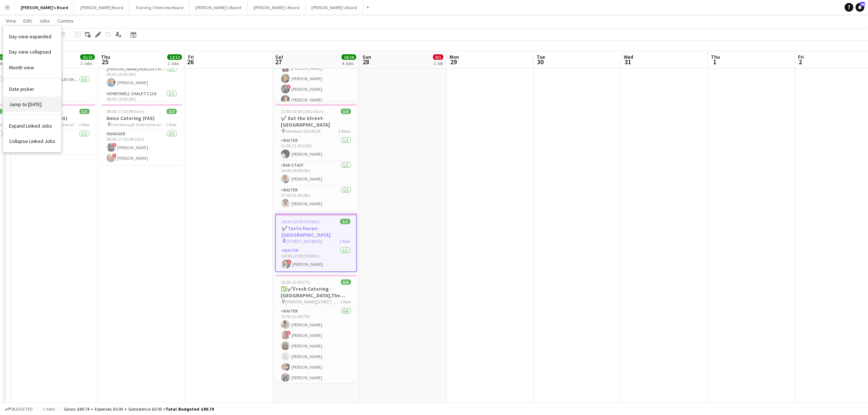  What do you see at coordinates (32, 126) in the screenshot?
I see `a: Expand Linked Jobs` at bounding box center [32, 126].